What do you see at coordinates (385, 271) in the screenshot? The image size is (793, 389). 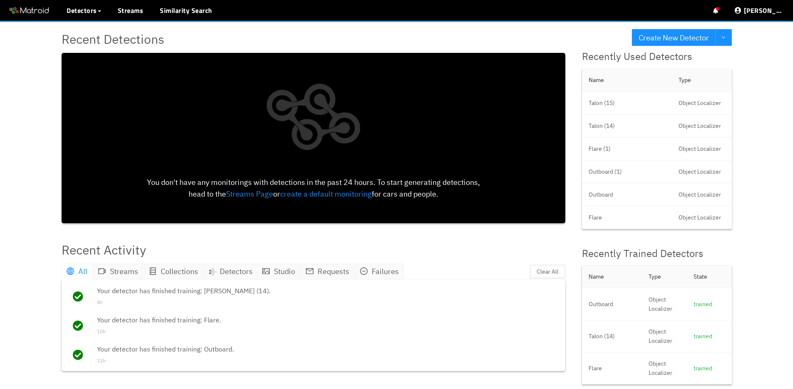 I see `span: Failures` at bounding box center [385, 271].